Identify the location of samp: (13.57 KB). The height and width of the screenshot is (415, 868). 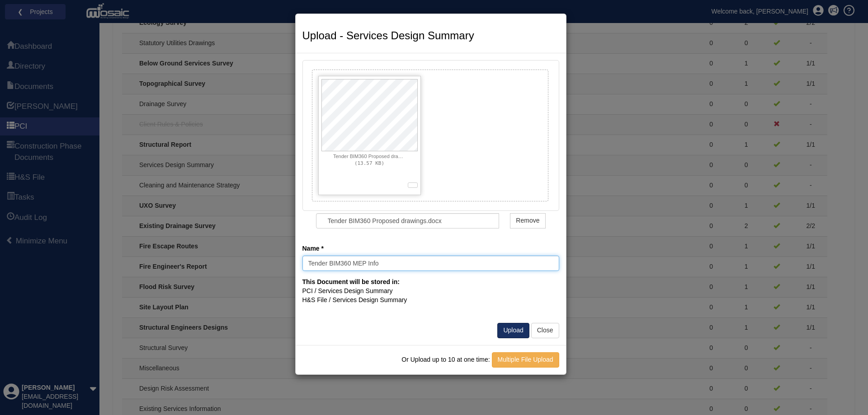
(369, 163).